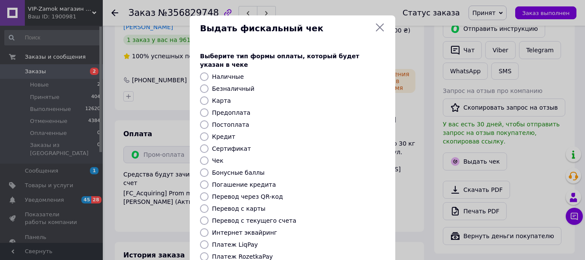 The height and width of the screenshot is (260, 585). What do you see at coordinates (231, 113) in the screenshot?
I see `label: Предоплата` at bounding box center [231, 113].